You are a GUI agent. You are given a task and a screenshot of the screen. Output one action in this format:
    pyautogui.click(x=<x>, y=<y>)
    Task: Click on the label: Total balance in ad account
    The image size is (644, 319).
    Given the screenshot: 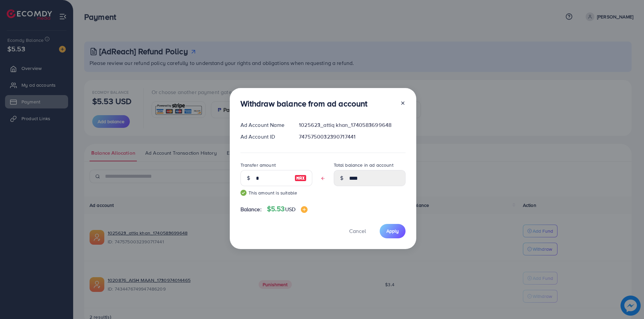 What is the action you would take?
    pyautogui.click(x=364, y=165)
    